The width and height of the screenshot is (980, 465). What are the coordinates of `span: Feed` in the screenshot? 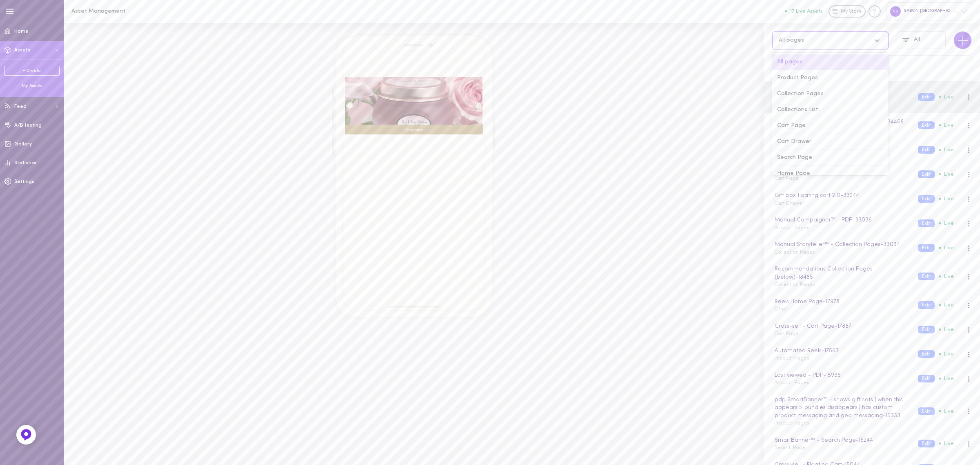 It's located at (21, 107).